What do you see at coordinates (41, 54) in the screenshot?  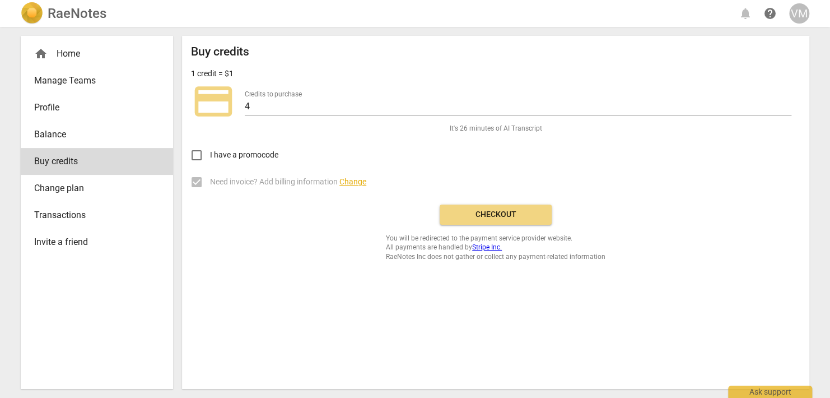 I see `span: home` at bounding box center [41, 54].